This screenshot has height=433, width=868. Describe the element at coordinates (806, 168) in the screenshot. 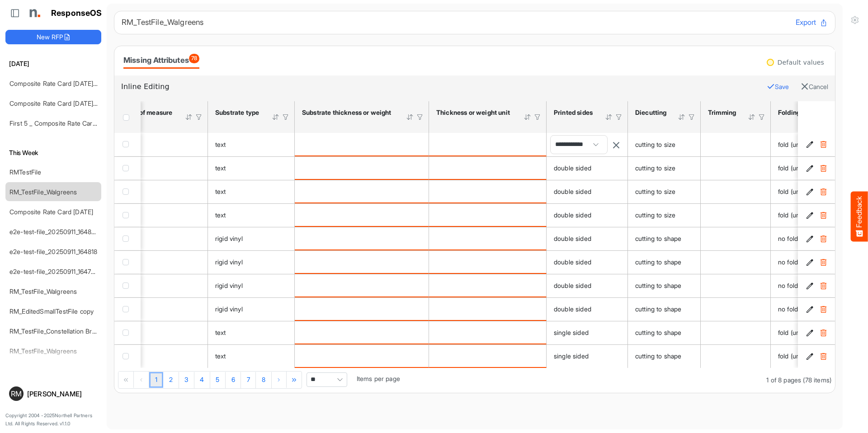

I see `td: fold (unspecified) is template cell Column Header httpsnorthellcomontologiesmapping-rulesmanufact...` at that location.